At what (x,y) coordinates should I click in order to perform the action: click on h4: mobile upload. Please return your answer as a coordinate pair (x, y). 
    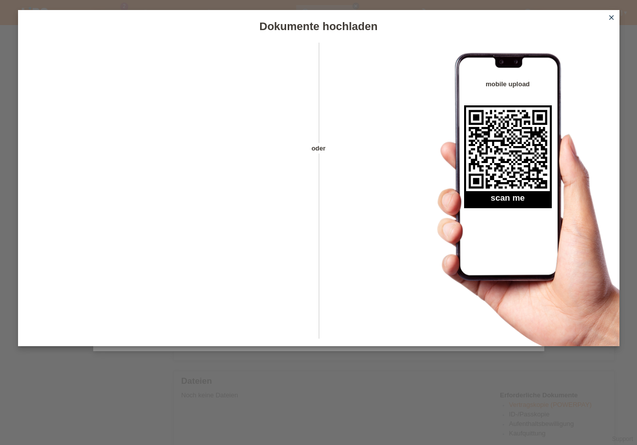
    Looking at the image, I should click on (508, 84).